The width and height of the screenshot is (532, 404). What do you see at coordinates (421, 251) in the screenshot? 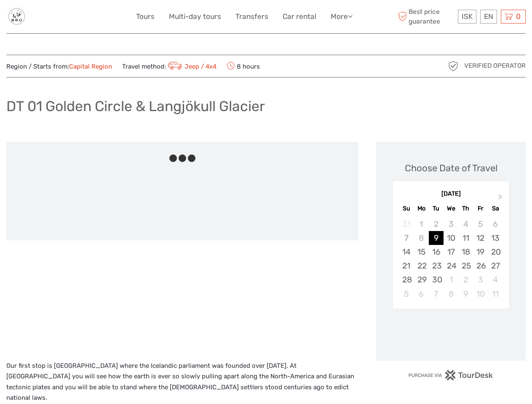
I see `div: Choose Monday, September 15th, 2025` at bounding box center [421, 251].